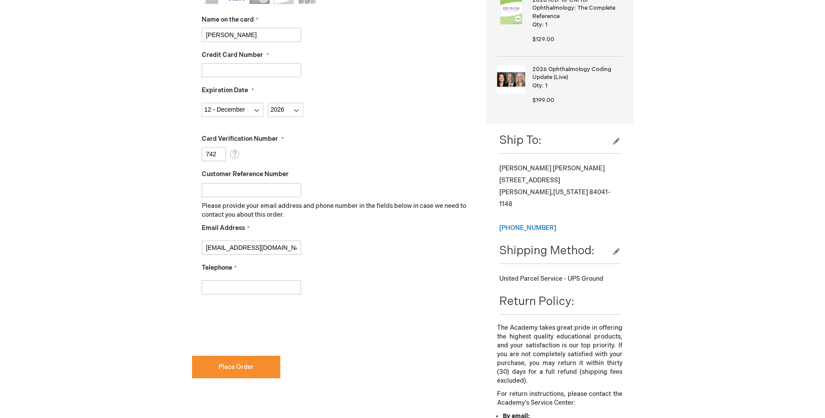  What do you see at coordinates (236, 367) in the screenshot?
I see `span: Place Order` at bounding box center [236, 367].